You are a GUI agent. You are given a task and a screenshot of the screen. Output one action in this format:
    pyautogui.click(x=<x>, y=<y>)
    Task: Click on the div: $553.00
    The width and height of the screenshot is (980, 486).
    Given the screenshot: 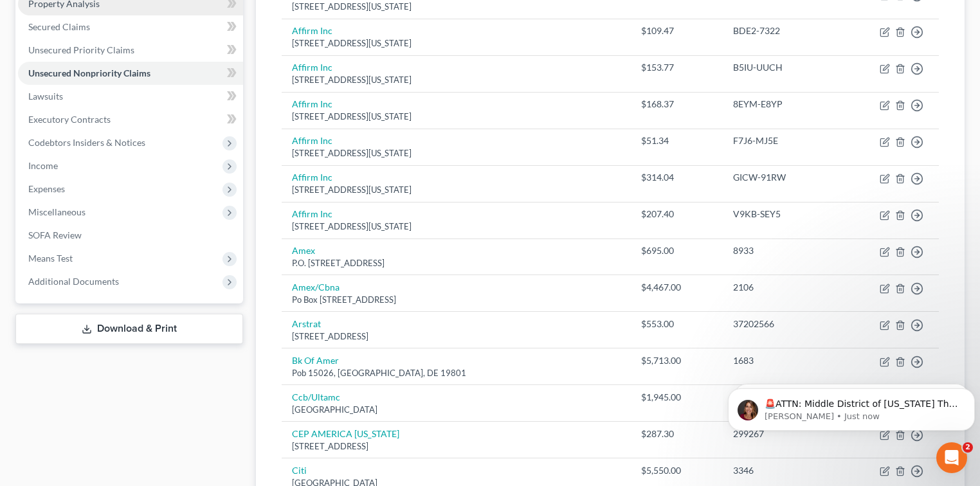 What is the action you would take?
    pyautogui.click(x=676, y=325)
    